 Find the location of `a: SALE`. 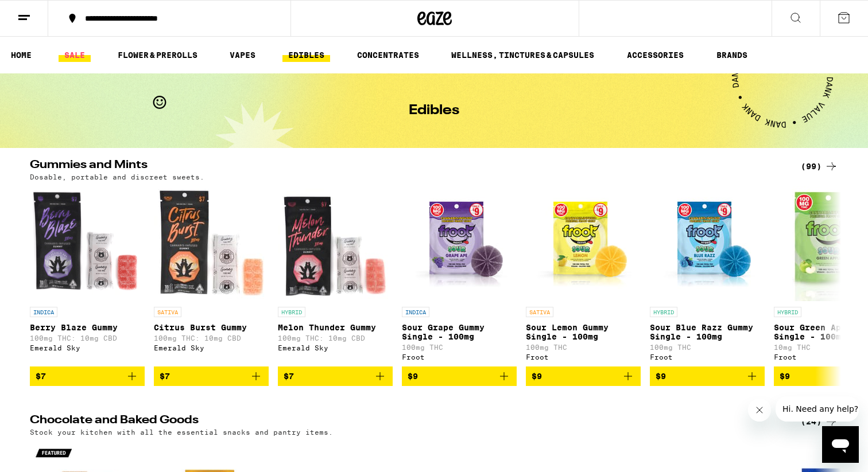

a: SALE is located at coordinates (75, 55).